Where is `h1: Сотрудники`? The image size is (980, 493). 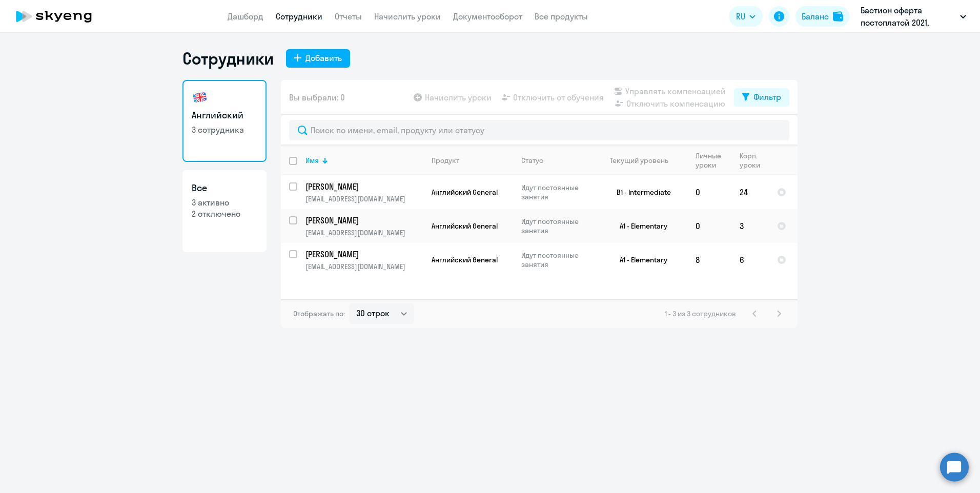
h1: Сотрудники is located at coordinates (228, 59).